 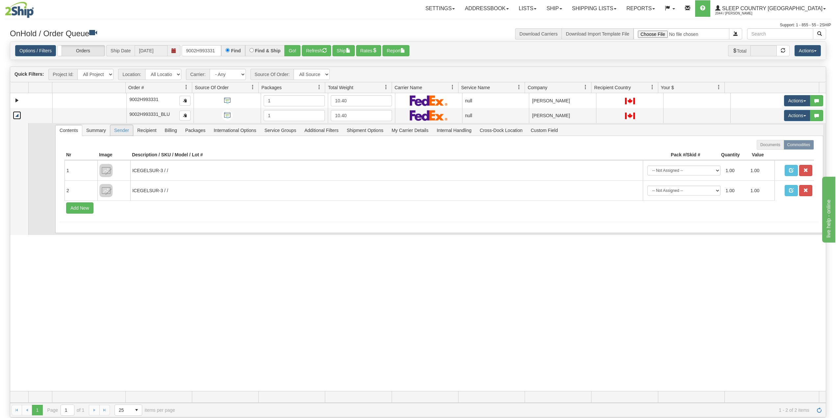 I want to click on input: Import, so click(x=681, y=34).